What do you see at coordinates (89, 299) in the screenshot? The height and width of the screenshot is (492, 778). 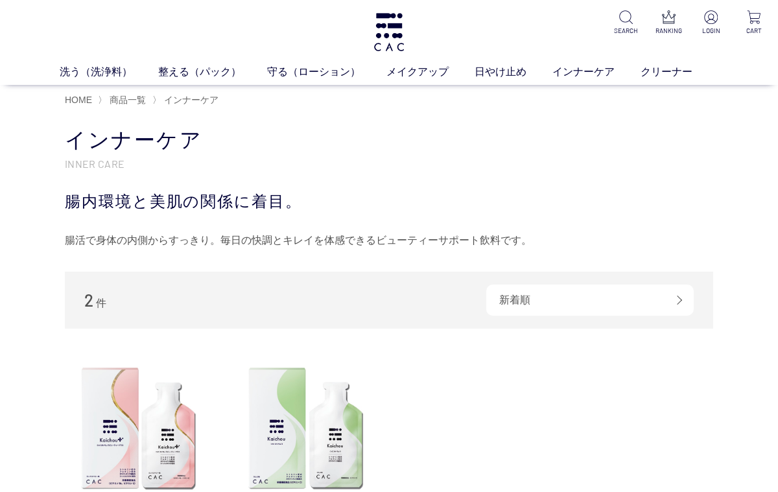 I see `span: 2` at bounding box center [89, 299].